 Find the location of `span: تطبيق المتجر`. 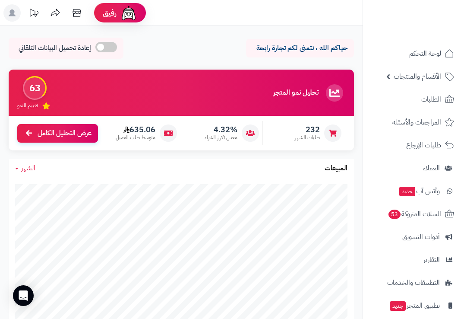

span: تطبيق المتجر is located at coordinates (415, 305).